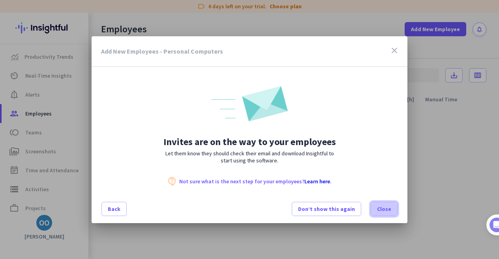  Describe the element at coordinates (384, 209) in the screenshot. I see `button: Close` at that location.